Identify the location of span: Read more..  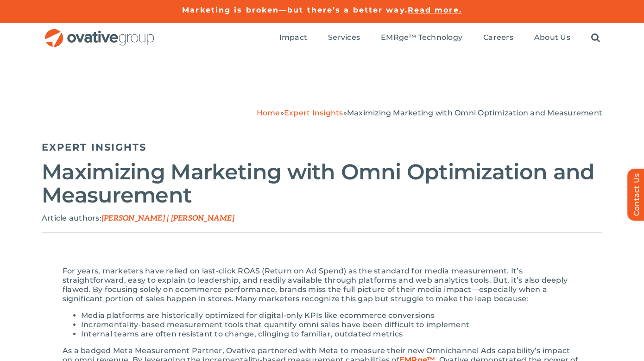
(435, 10).